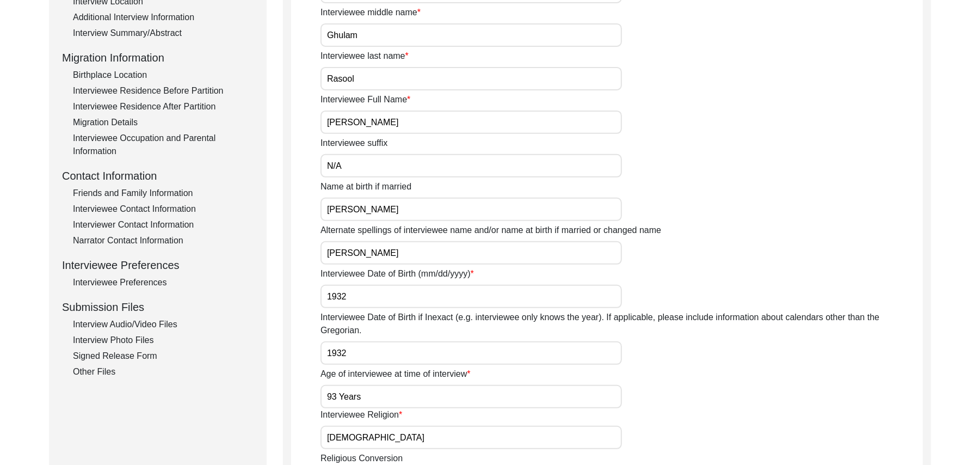  I want to click on label: Interviewee Religion, so click(362, 415).